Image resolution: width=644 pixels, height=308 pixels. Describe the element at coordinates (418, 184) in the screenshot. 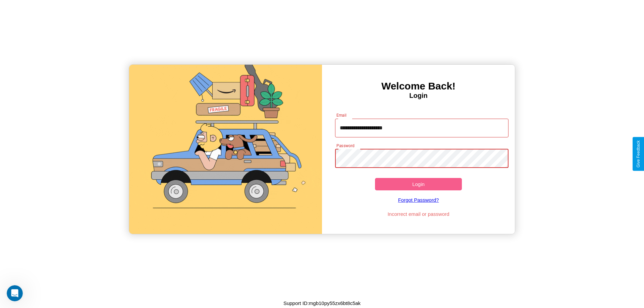

I see `button: Login` at that location.